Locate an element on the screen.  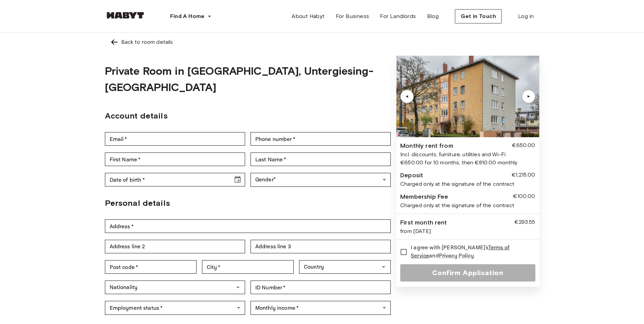
div: Back to room details is located at coordinates (147, 42).